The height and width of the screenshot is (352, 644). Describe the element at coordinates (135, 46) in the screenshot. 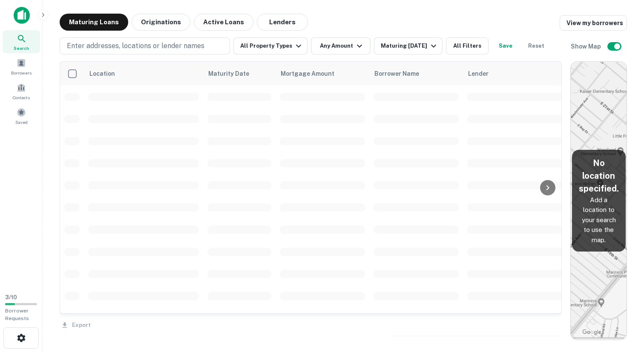

I see `p: Enter addresses, locations or lender names` at that location.